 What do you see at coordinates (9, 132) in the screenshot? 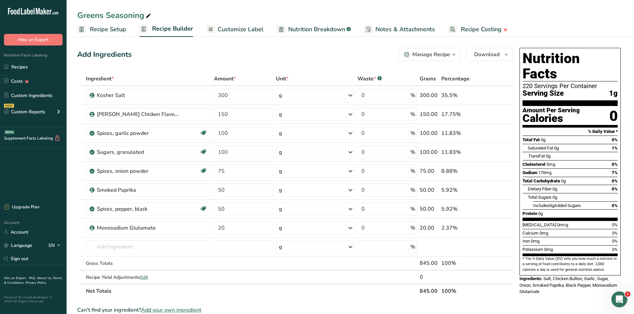
I see `div: BETA` at bounding box center [9, 132].